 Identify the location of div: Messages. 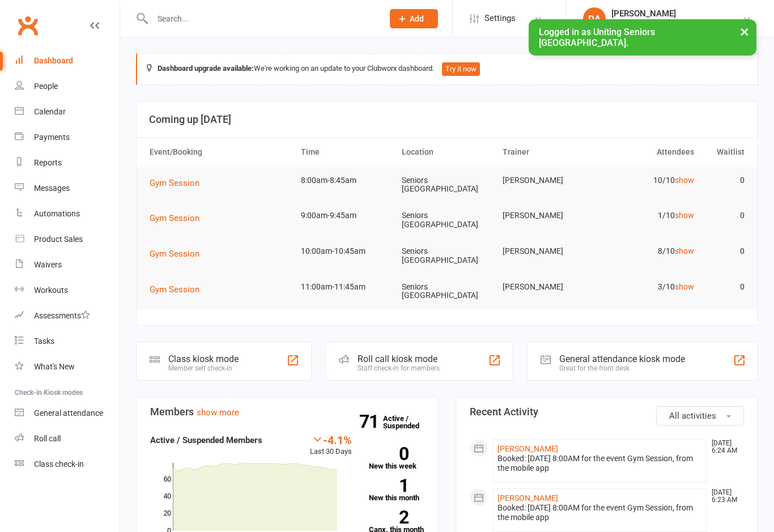
(51, 188).